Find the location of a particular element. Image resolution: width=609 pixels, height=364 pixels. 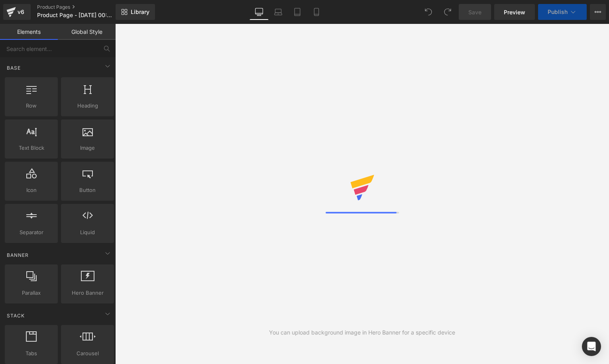

a: Tablet is located at coordinates (297, 12).